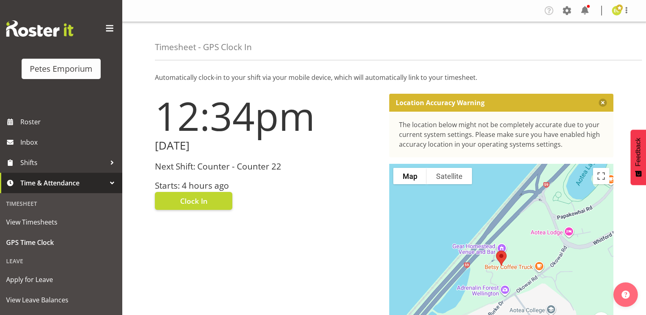 This screenshot has height=315, width=646. Describe the element at coordinates (440, 103) in the screenshot. I see `p: Location Accuracy Warning` at that location.